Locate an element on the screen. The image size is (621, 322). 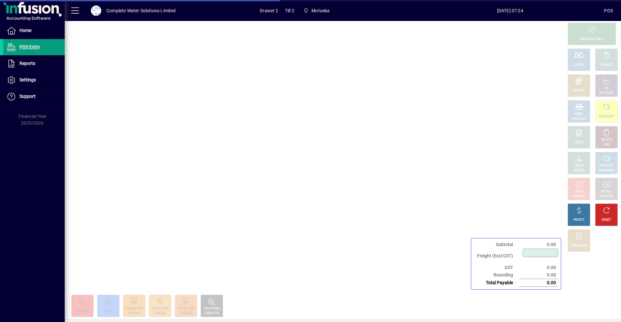
div: 9100125 is located at coordinates (134, 314).